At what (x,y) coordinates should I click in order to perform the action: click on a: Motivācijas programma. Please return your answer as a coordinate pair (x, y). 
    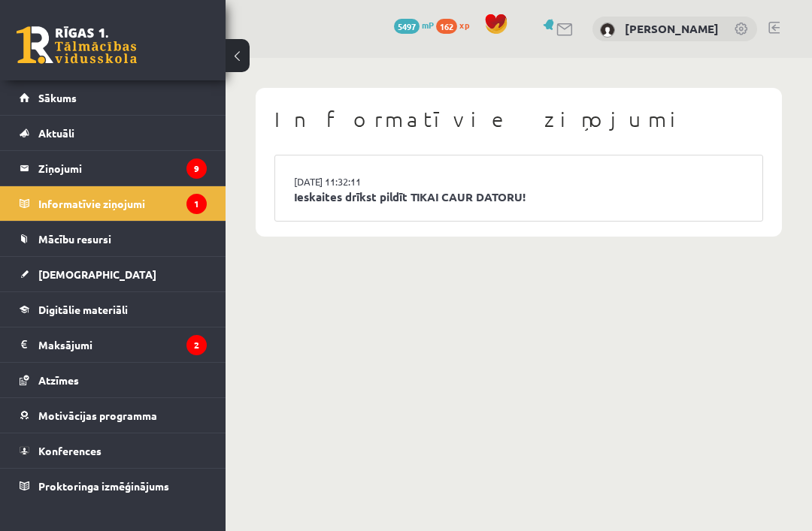
    Looking at the image, I should click on (113, 415).